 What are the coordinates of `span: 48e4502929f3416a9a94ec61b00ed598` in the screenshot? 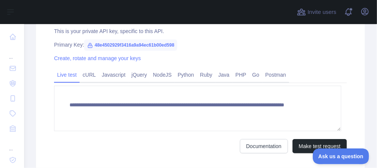 It's located at (131, 45).